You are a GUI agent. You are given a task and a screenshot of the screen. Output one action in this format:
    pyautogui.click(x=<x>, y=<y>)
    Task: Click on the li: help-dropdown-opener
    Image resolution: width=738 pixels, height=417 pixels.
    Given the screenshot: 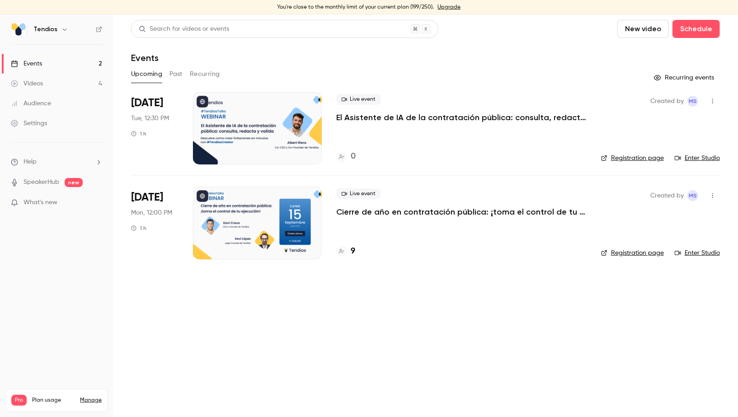 What is the action you would take?
    pyautogui.click(x=56, y=162)
    